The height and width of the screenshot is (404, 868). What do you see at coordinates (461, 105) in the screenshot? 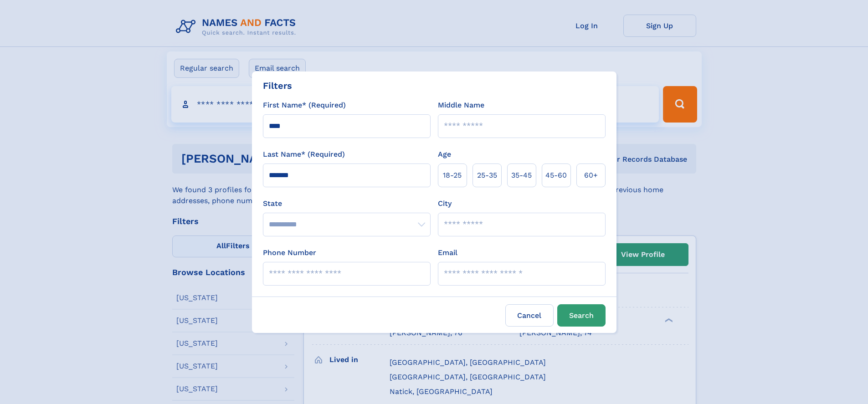
I see `label: Middle Name` at bounding box center [461, 105].